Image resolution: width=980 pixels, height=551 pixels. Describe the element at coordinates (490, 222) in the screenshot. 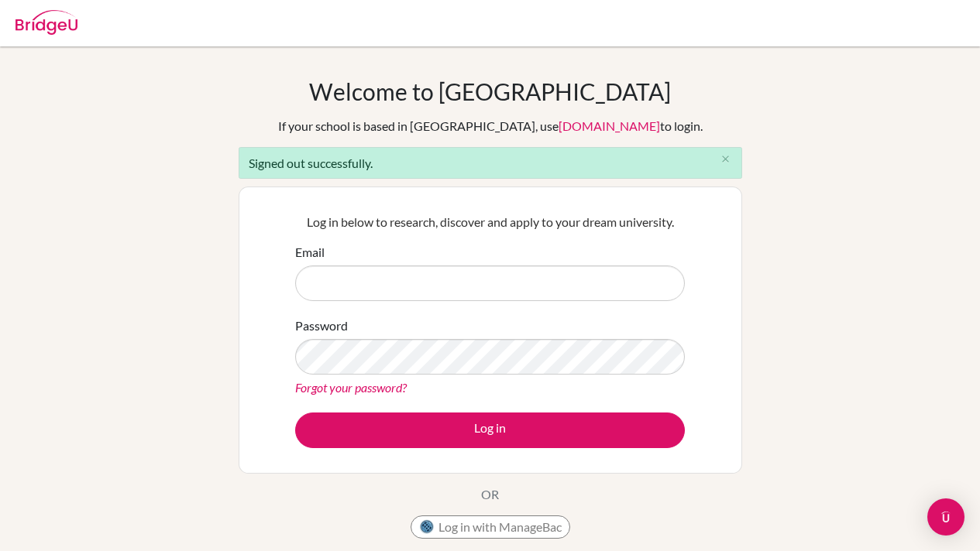

I see `p: Log in below to research, discover and apply to your dream university.` at that location.